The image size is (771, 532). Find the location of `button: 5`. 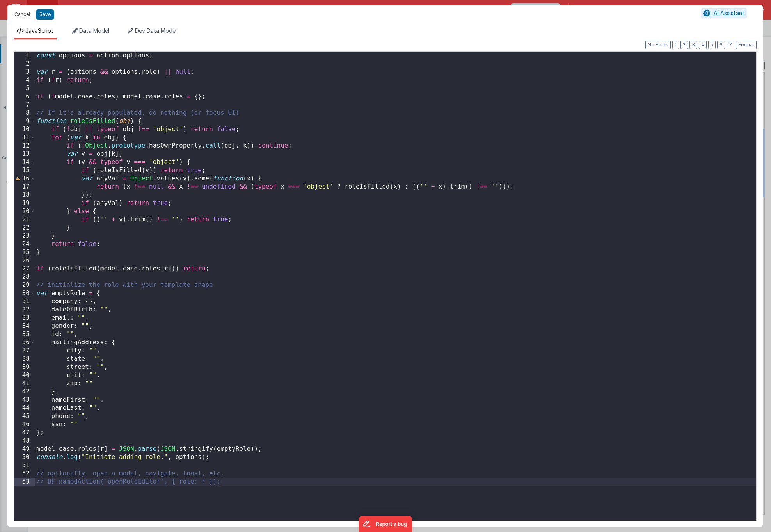

button: 5 is located at coordinates (711, 45).